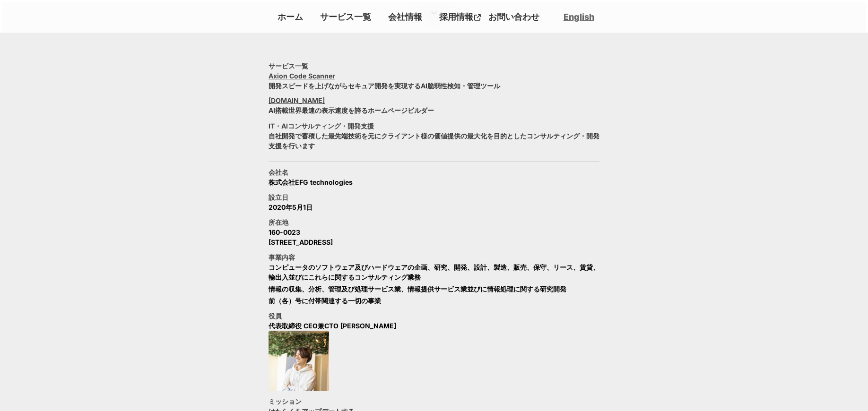 This screenshot has height=411, width=868. I want to click on h3: サービス一覧, so click(288, 65).